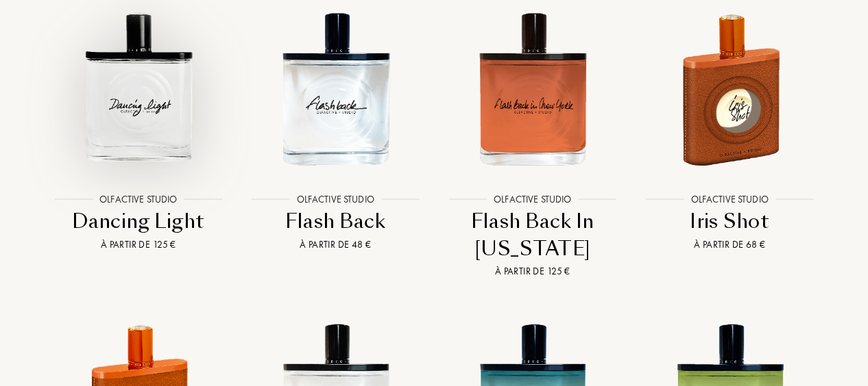 This screenshot has width=868, height=386. Describe the element at coordinates (138, 221) in the screenshot. I see `div: Dancing Light` at that location.